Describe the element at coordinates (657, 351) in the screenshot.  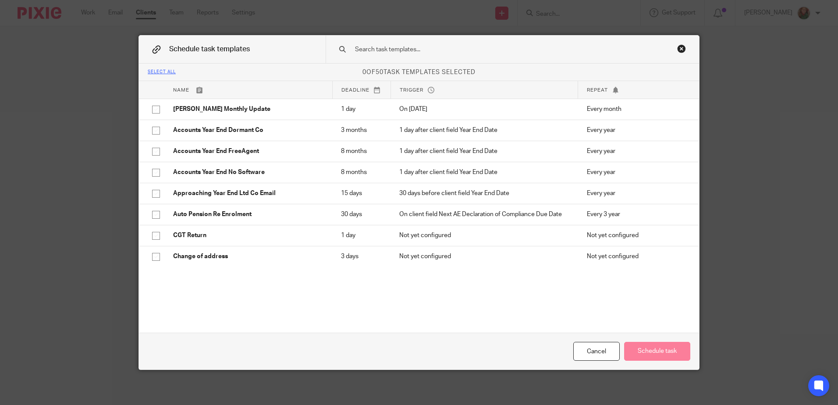
I see `button: Schedule task` at that location.